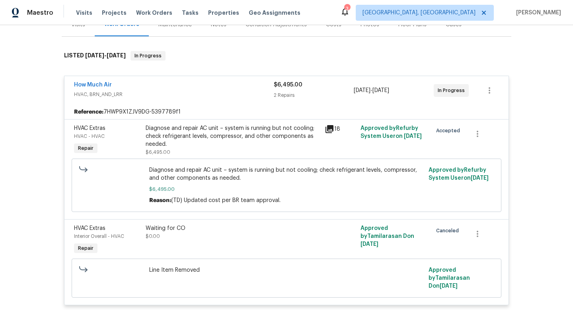  What do you see at coordinates (95, 56) in the screenshot?
I see `h6: LISTED` at bounding box center [95, 56].